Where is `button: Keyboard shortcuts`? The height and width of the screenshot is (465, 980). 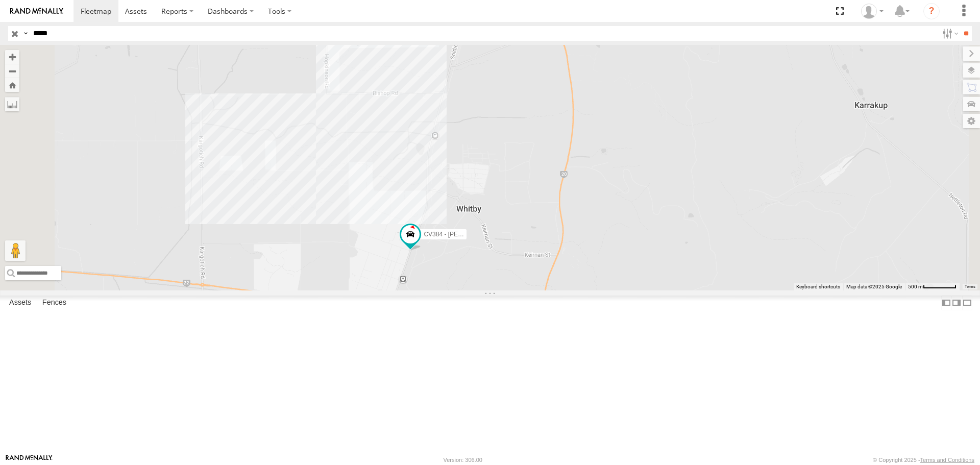
button: Keyboard shortcuts is located at coordinates (818, 287).